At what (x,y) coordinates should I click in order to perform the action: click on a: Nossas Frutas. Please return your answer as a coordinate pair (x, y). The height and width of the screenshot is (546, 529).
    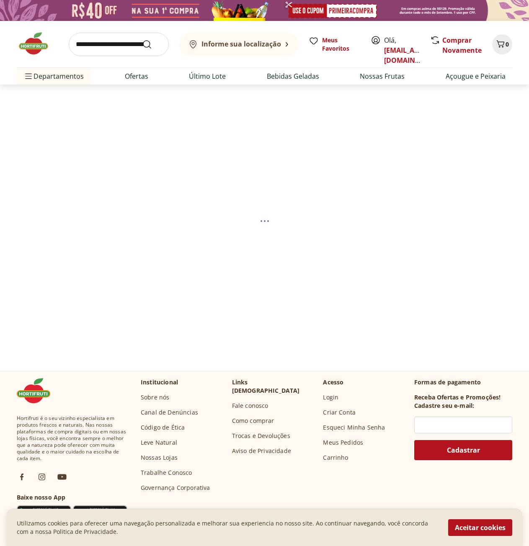
    Looking at the image, I should click on (382, 76).